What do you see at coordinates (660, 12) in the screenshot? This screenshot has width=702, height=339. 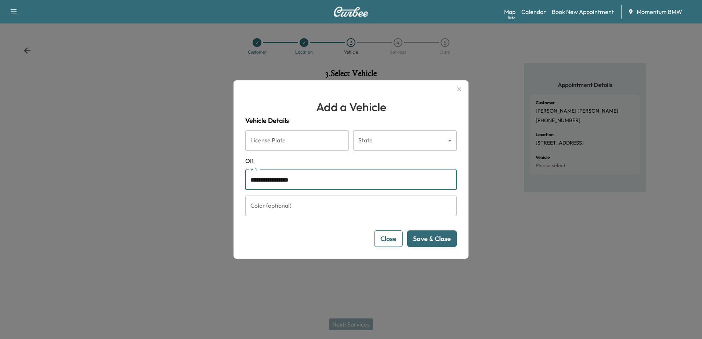 I see `span: Momentum BMW` at bounding box center [660, 12].